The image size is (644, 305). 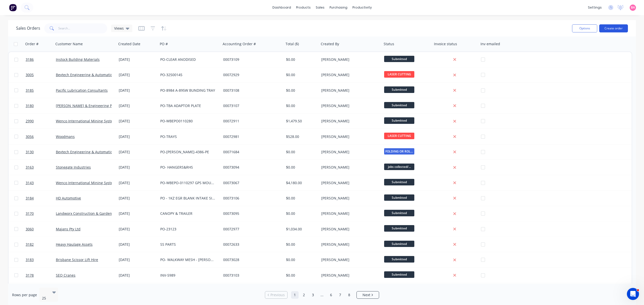 I want to click on a: Pacific Lubrication Consultants, so click(x=82, y=90).